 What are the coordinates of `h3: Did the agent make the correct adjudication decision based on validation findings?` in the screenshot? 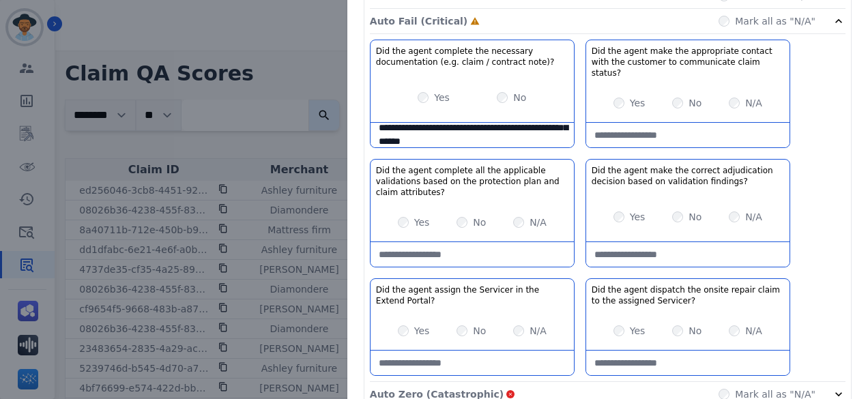 It's located at (688, 176).